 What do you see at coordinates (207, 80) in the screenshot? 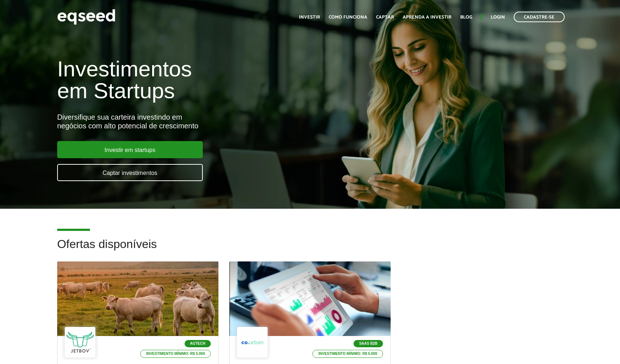
I see `h1: Investimentos em Startups` at bounding box center [207, 80].